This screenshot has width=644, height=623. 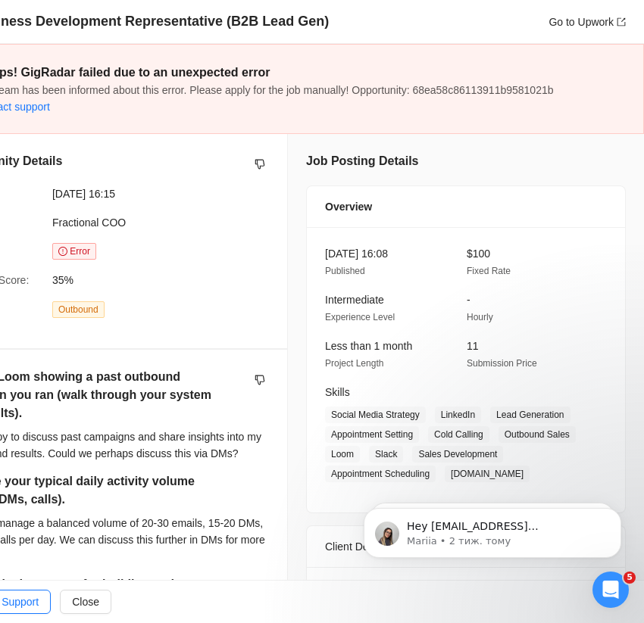 I want to click on span: Slack, so click(x=385, y=454).